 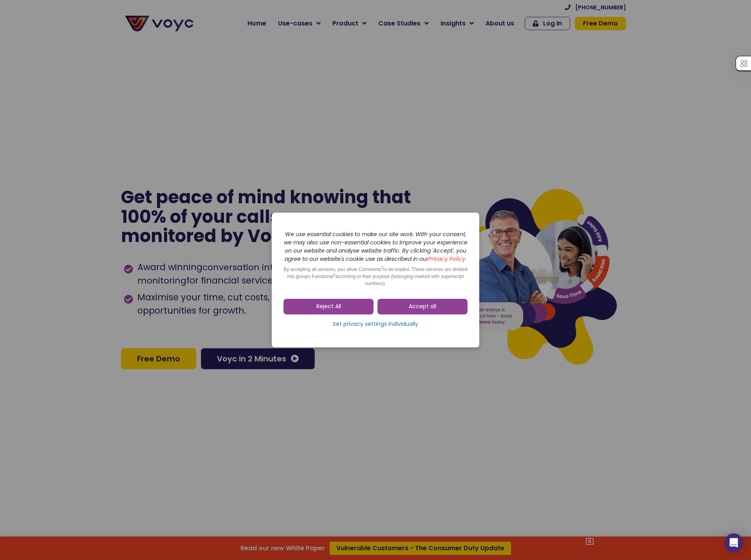 What do you see at coordinates (375, 246) in the screenshot?
I see `i: We use essential cookies to make our site work. With your consent, we may also use non-essential ...` at bounding box center [375, 246].